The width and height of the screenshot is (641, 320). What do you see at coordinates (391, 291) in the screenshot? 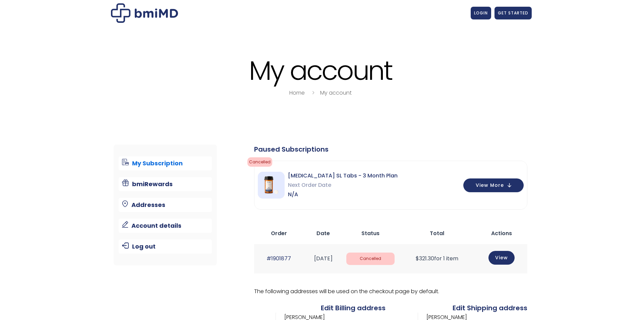
I see `p: The following addresses will be used on the checkout page by default.` at bounding box center [391, 291].